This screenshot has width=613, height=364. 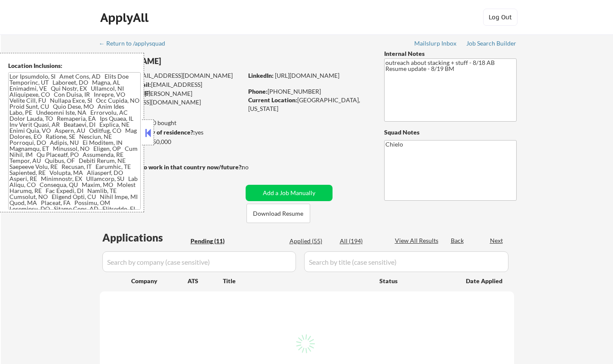 I want to click on a: Job Search Builder, so click(x=491, y=44).